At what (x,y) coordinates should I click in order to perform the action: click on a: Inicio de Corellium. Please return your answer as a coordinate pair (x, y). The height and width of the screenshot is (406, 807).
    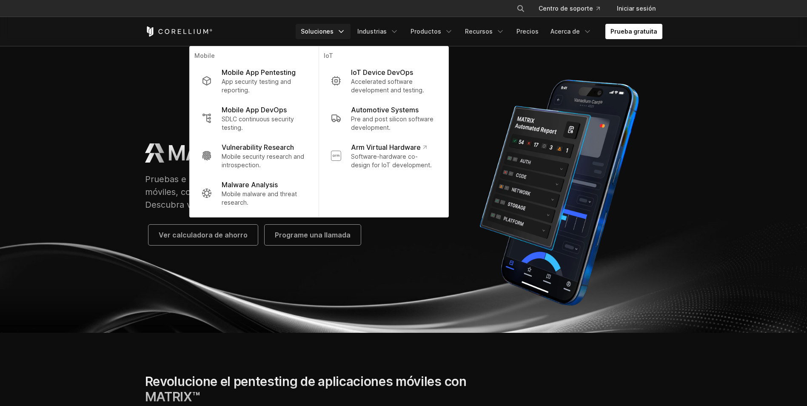
    Looking at the image, I should click on (179, 31).